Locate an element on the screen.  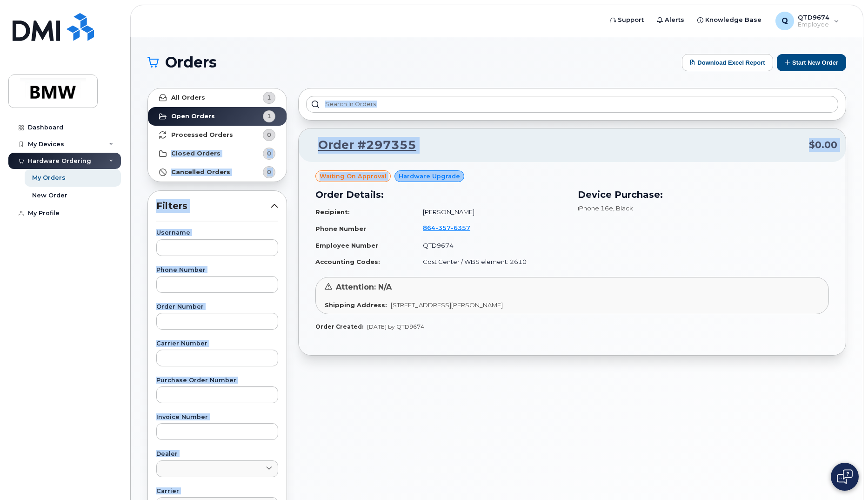
label: Carrier Number is located at coordinates (217, 343).